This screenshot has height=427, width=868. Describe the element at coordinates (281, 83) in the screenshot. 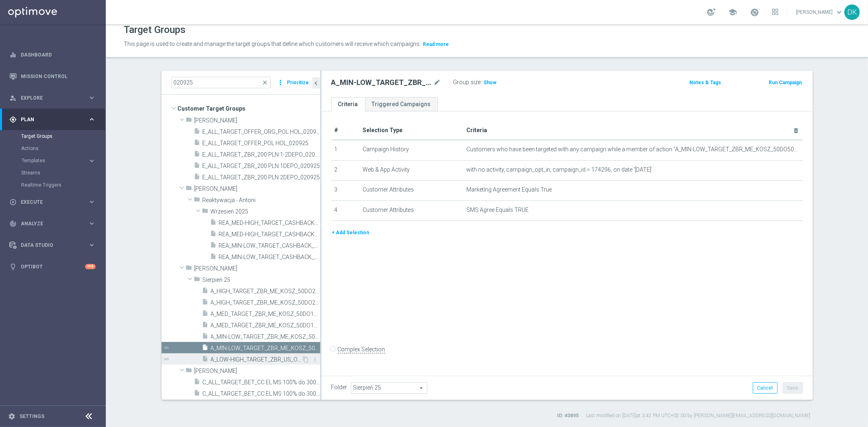

I see `i: more_vert` at that location.